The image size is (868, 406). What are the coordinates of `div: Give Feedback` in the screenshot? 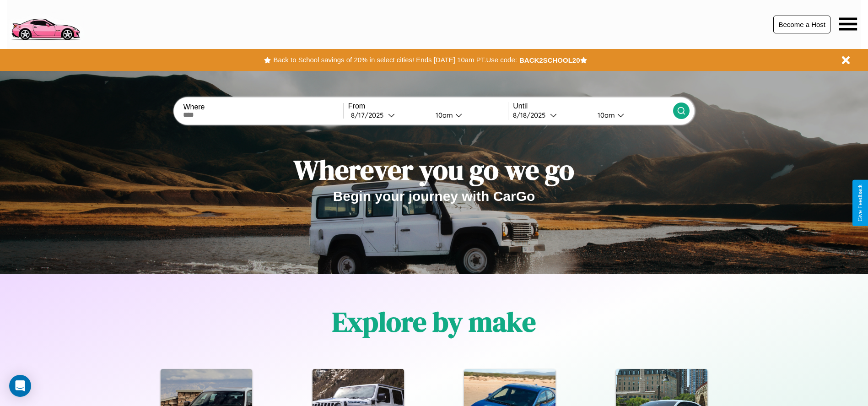 It's located at (860, 202).